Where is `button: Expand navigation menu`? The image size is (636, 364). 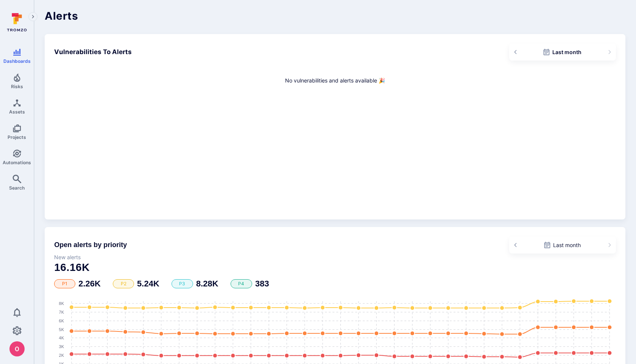
button: Expand navigation menu is located at coordinates (33, 17).